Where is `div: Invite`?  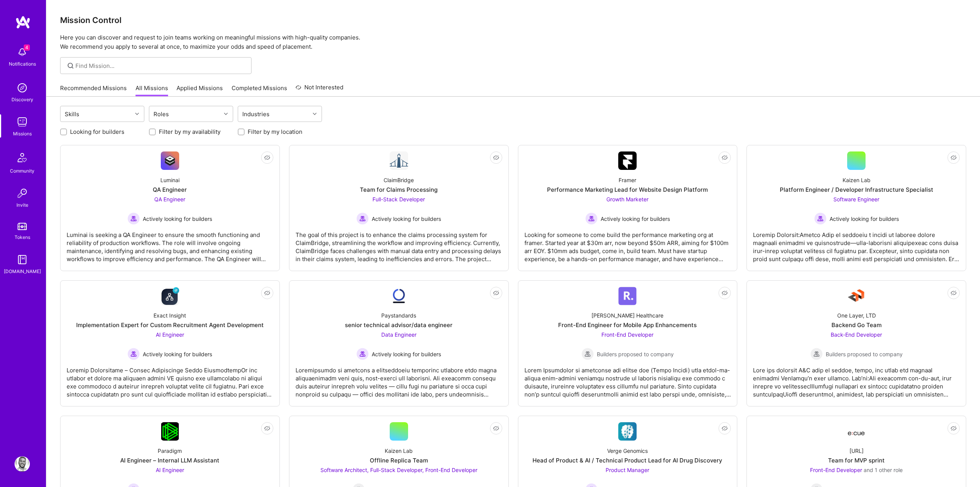
div: Invite is located at coordinates (22, 205).